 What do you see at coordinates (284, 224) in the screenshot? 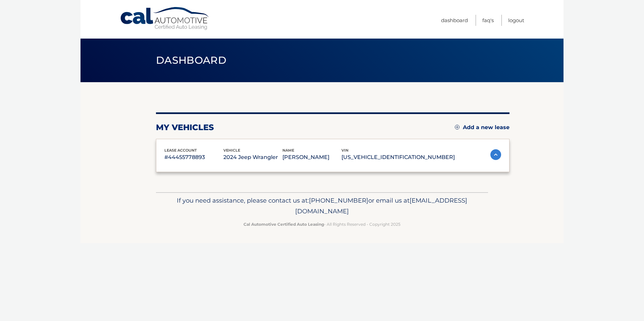
I see `strong: Cal Automotive Certified Auto Leasing` at bounding box center [284, 224].